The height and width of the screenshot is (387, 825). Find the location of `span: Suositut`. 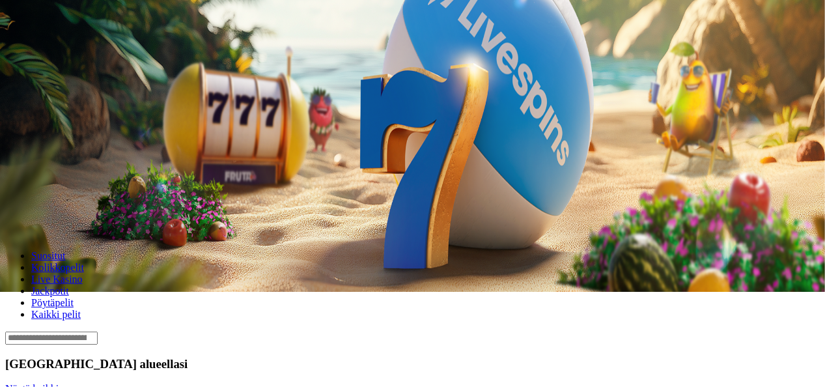

span: Suositut is located at coordinates (48, 255).